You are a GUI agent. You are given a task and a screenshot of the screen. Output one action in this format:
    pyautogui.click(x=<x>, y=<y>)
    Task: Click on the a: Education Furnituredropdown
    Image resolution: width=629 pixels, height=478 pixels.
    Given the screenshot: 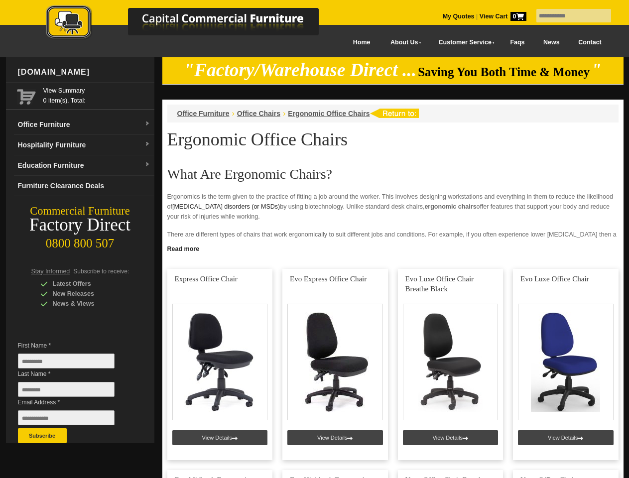 What is the action you would take?
    pyautogui.click(x=84, y=165)
    